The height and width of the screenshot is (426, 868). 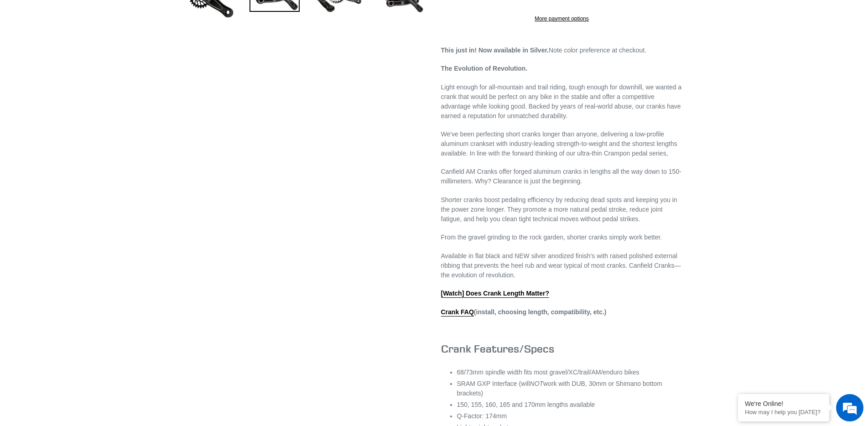 What do you see at coordinates (570, 416) in the screenshot?
I see `li: Q-Factor: 174mm` at bounding box center [570, 416].